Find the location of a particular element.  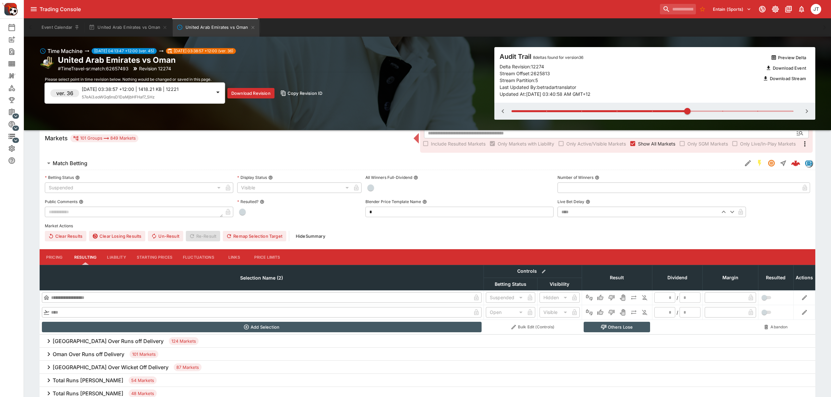

button: Straight is located at coordinates (783, 163).